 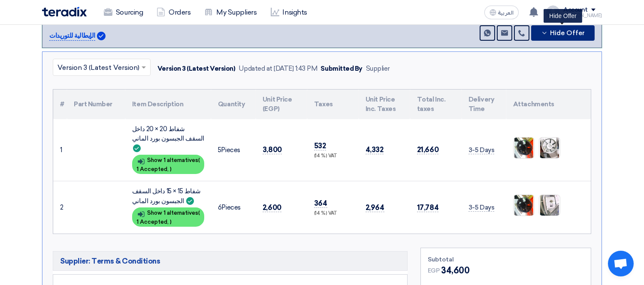 What do you see at coordinates (234, 104) in the screenshot?
I see `th: Quantity` at bounding box center [234, 104].